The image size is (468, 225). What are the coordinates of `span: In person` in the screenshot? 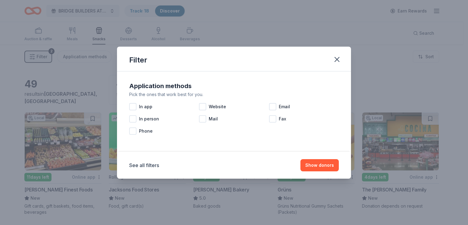 It's located at (149, 119).